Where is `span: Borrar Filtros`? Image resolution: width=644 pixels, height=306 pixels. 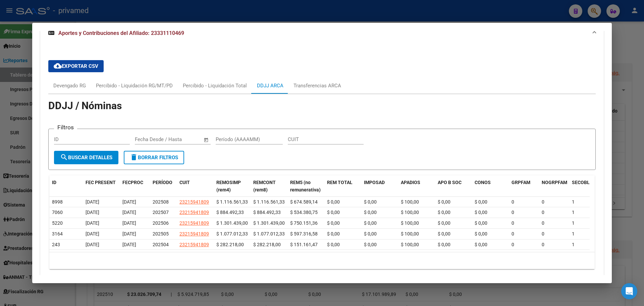 span: Borrar Filtros is located at coordinates (154, 157).